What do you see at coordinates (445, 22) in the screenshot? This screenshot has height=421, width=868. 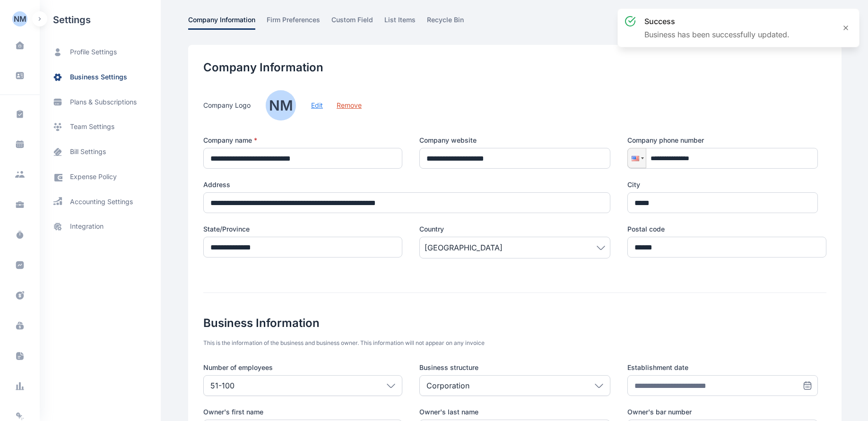 I see `span: recycle bin` at bounding box center [445, 22].